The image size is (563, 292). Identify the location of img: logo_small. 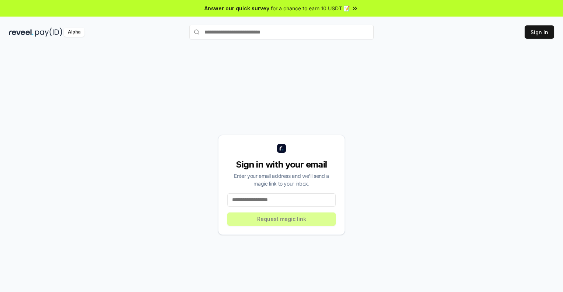
(281, 149).